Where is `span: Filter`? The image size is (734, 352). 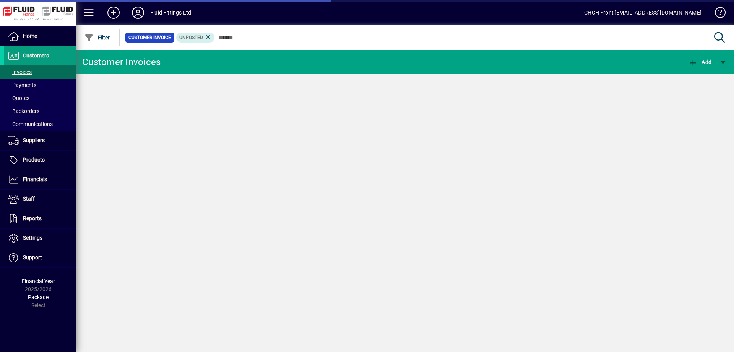 span: Filter is located at coordinates (97, 37).